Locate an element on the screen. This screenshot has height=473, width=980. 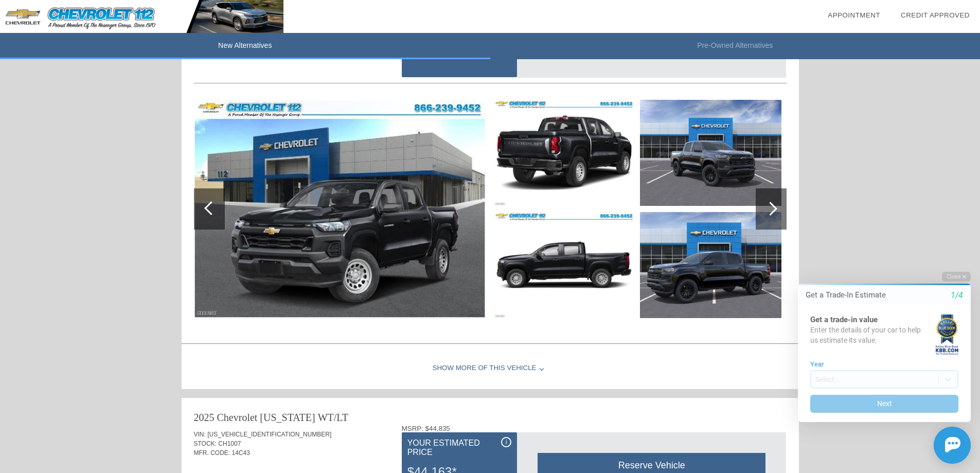
div: Get a trade-in value is located at coordinates (96, 57).